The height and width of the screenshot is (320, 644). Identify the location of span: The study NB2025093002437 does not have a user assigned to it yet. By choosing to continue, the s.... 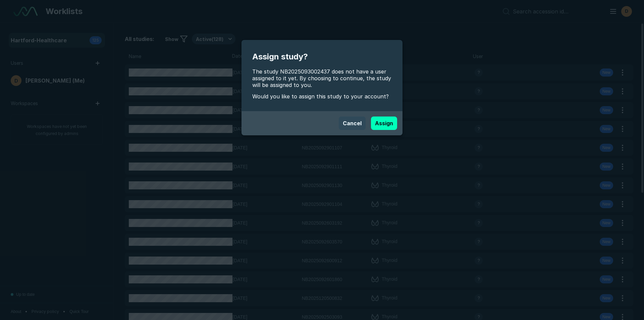
(322, 78).